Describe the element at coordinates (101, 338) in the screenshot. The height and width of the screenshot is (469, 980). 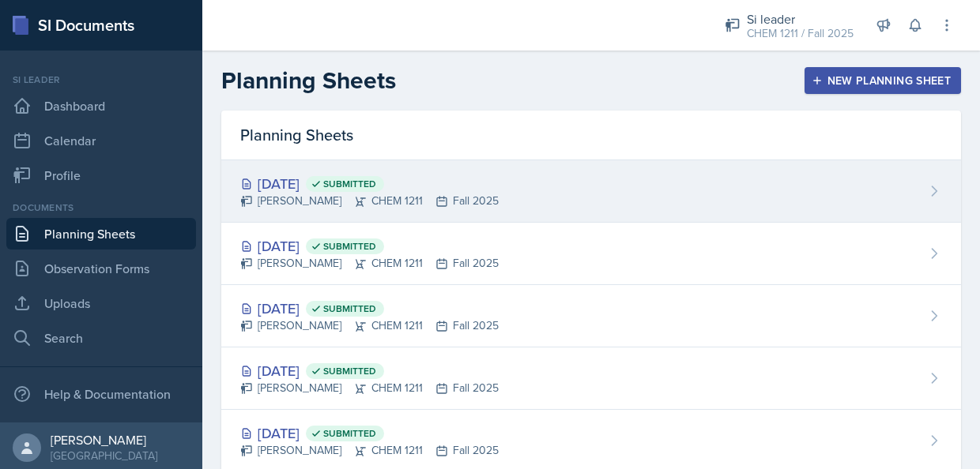
I see `a: Search` at that location.